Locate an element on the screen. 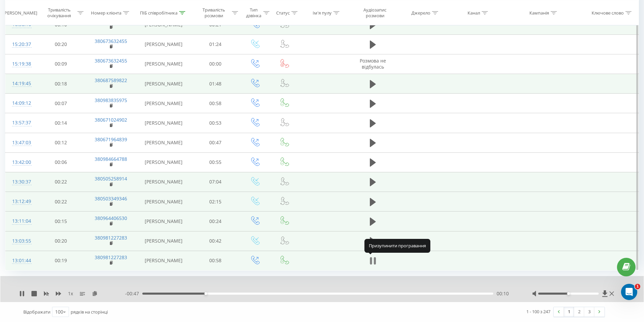 This screenshot has height=322, width=644. div: ПІБ співробітника is located at coordinates (158, 12).